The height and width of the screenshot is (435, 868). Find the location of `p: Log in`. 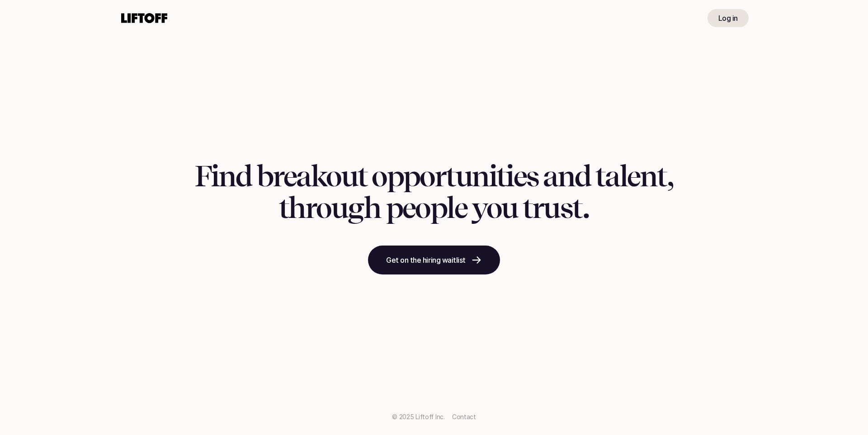

p: Log in is located at coordinates (728, 18).